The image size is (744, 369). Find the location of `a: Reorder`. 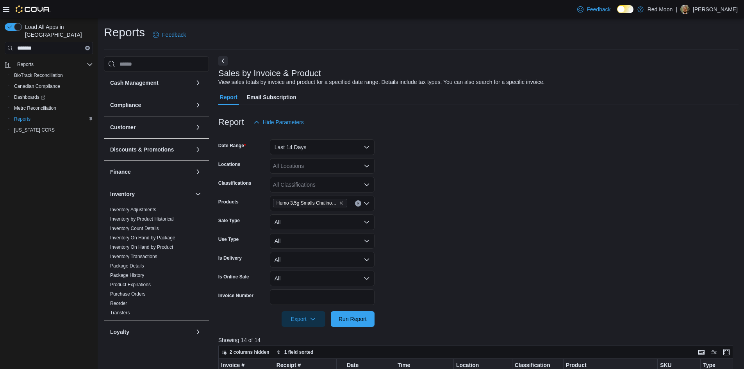

a: Reorder is located at coordinates (118, 304).